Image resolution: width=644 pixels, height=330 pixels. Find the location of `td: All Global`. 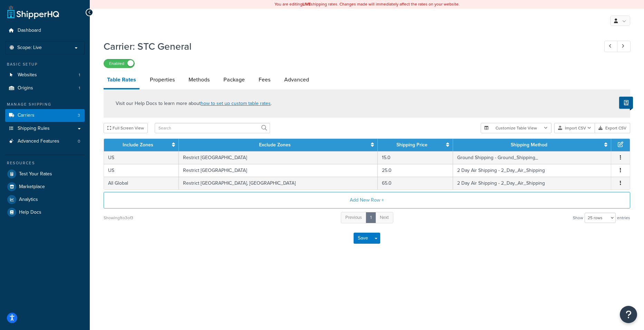

td: All Global is located at coordinates (141, 184).